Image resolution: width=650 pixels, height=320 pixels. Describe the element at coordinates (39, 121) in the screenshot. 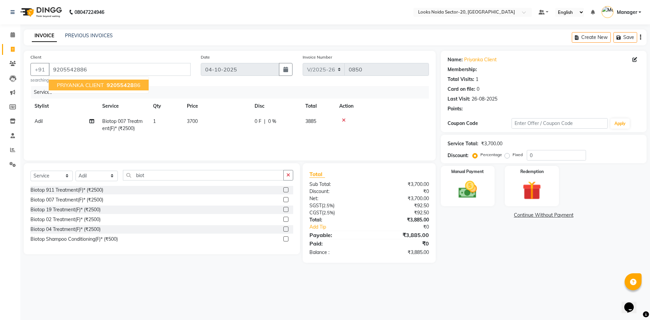

I see `span: Adil` at that location.